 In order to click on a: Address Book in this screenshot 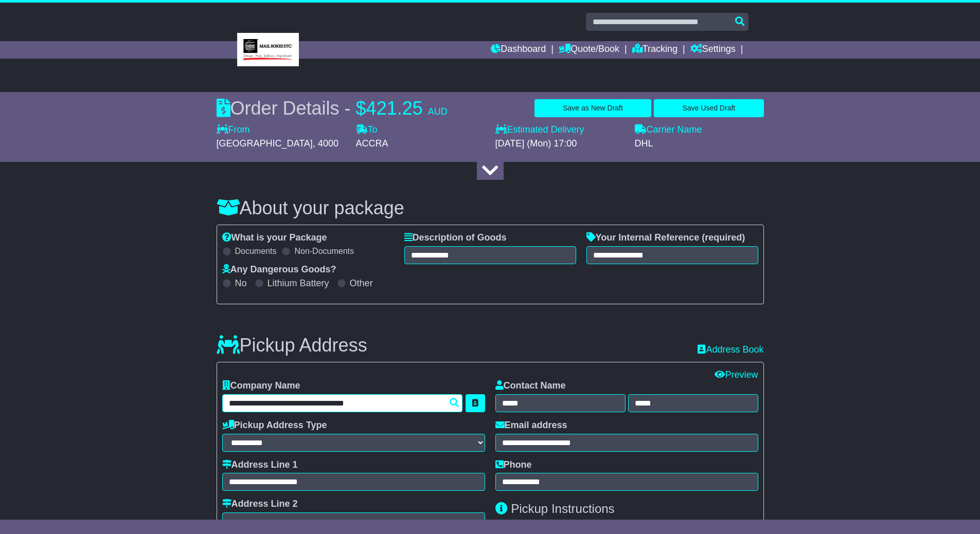, I will do `click(730, 350)`.